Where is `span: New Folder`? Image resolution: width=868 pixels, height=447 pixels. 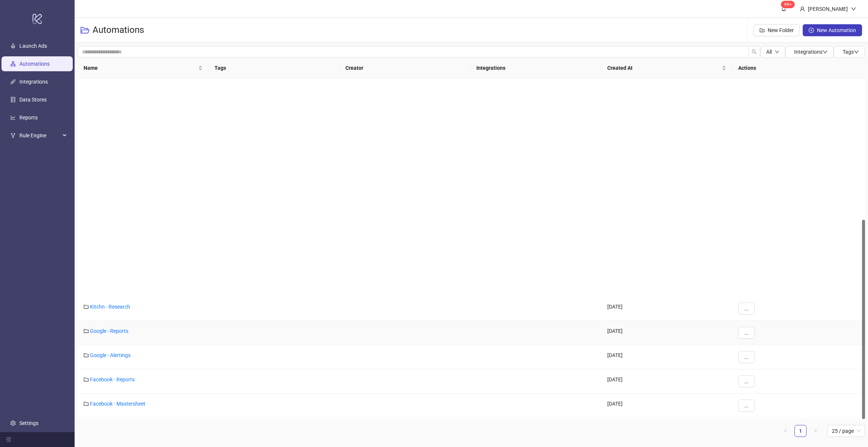
span: New Folder is located at coordinates (781, 30).